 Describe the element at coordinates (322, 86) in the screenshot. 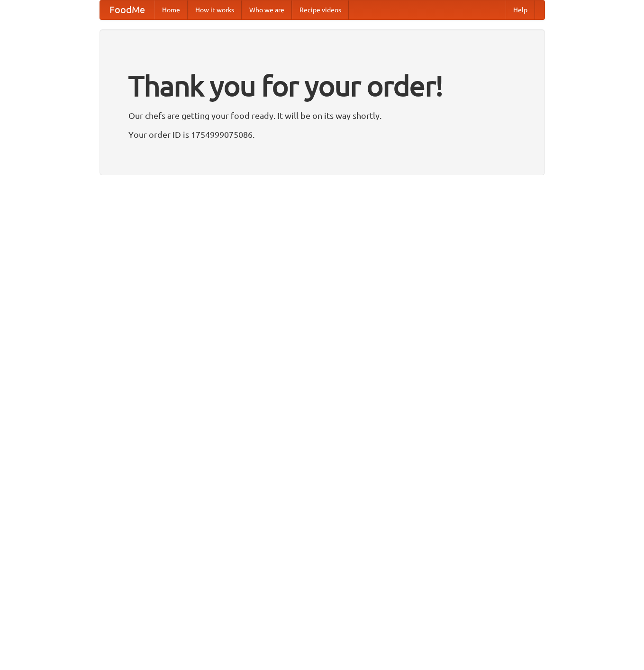

I see `h1: Thank you for your order!` at that location.